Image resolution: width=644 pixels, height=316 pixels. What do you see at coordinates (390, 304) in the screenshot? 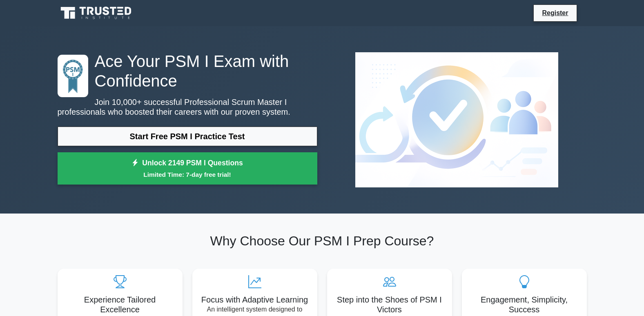
I see `h5: Step into the Shoes of PSM I Victors` at bounding box center [390, 304].